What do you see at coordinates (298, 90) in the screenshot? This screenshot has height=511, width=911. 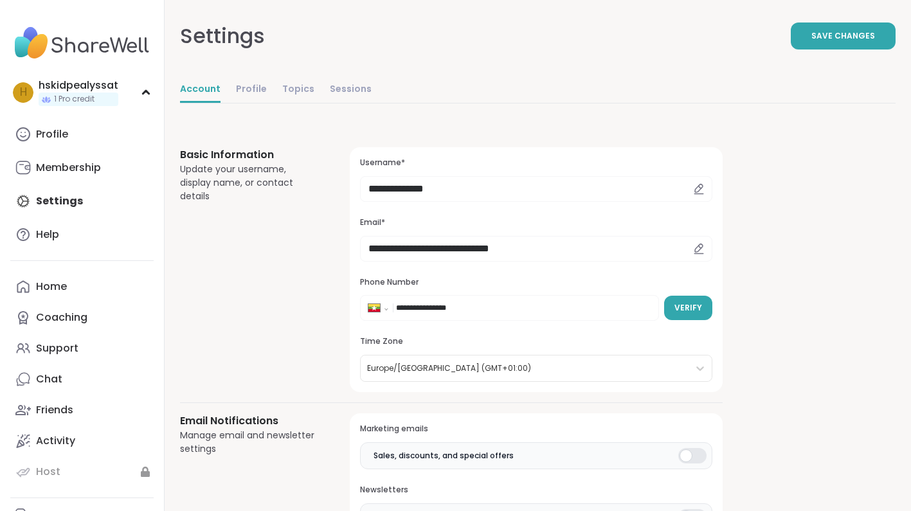 I see `a: Topics` at bounding box center [298, 90].